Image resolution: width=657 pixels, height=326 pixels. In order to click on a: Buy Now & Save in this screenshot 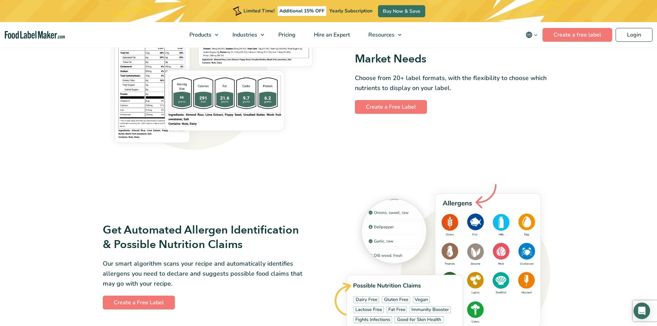, I will do `click(401, 11)`.